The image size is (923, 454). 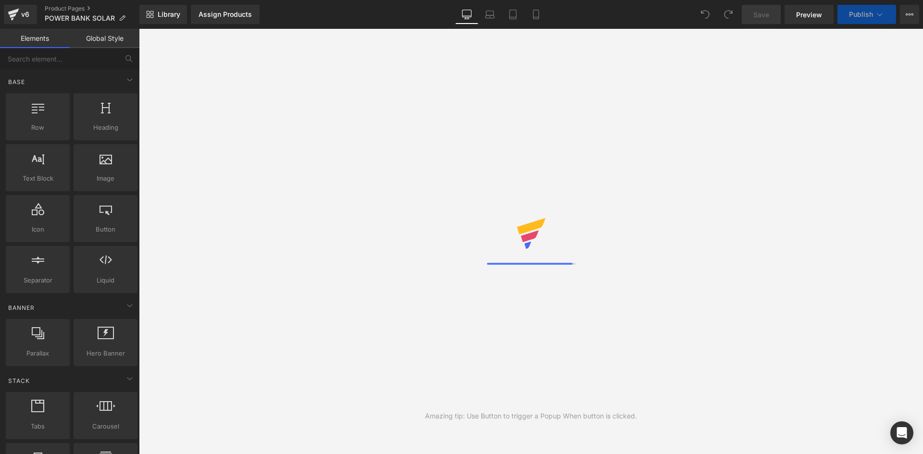 What do you see at coordinates (105, 127) in the screenshot?
I see `span: Heading` at bounding box center [105, 127].